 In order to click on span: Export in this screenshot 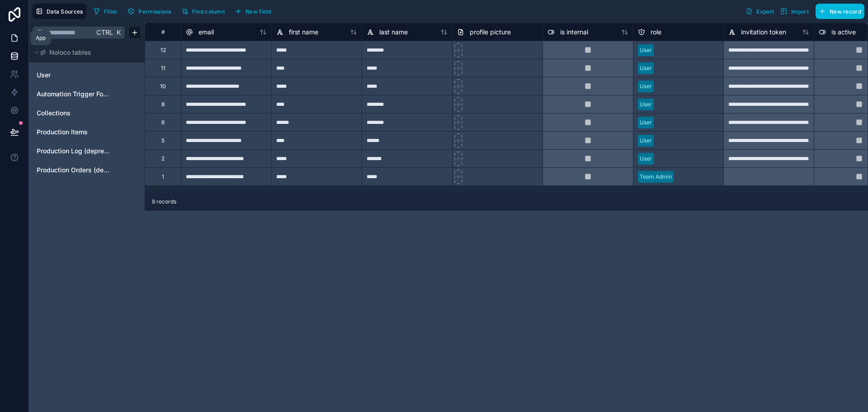, I will do `click(765, 11)`.